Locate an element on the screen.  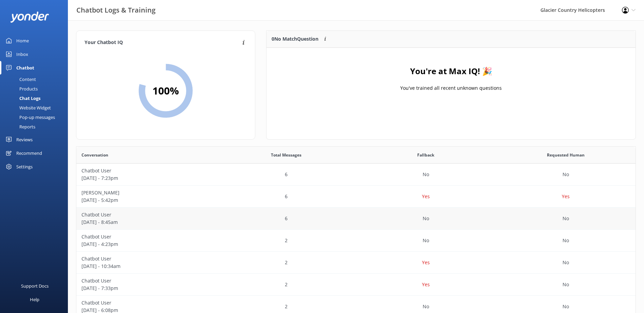
div: Support Docs is located at coordinates (35, 286).